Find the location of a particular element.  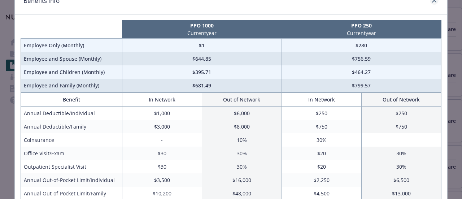

td: $3,000 is located at coordinates (162, 126).